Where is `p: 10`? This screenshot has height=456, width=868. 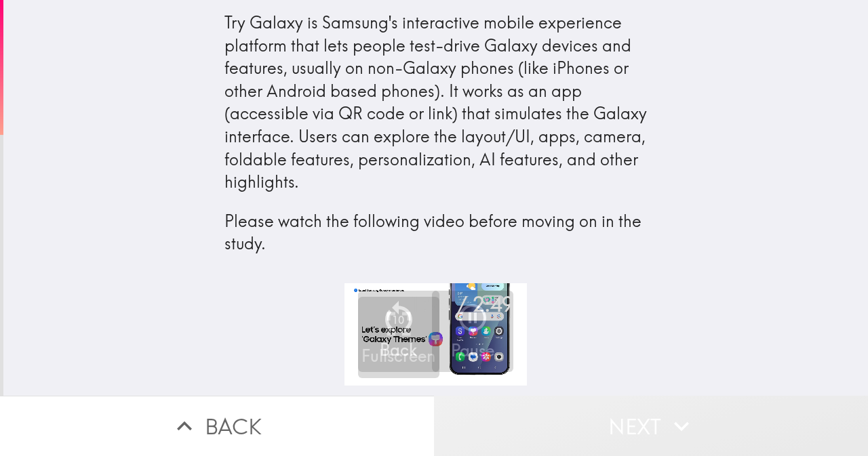 p: 10 is located at coordinates (398, 320).